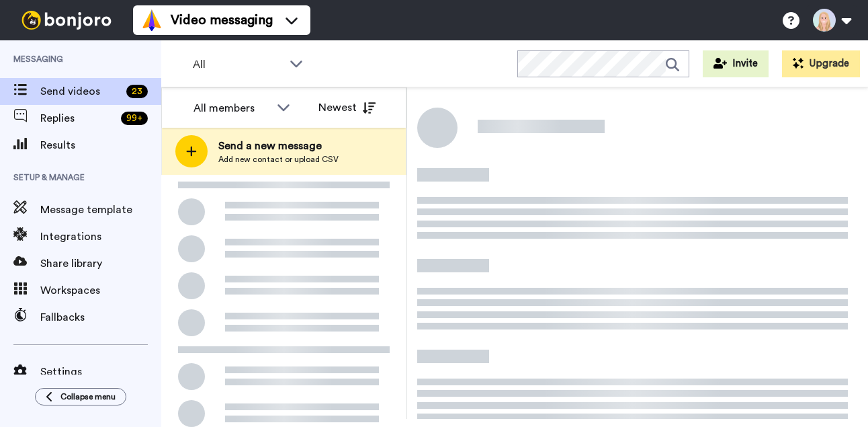 Image resolution: width=868 pixels, height=427 pixels. I want to click on img: vm-color.svg, so click(152, 20).